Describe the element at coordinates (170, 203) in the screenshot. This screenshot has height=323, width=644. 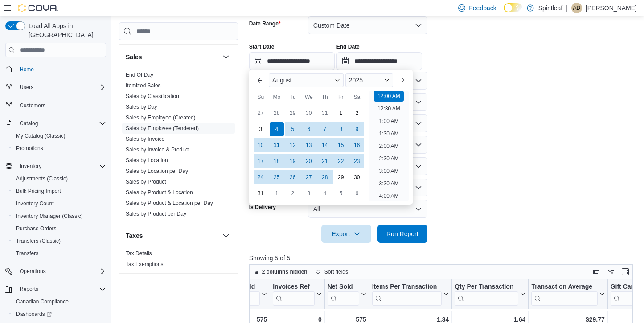
I see `a: Sales by Product & Location per Day` at that location.